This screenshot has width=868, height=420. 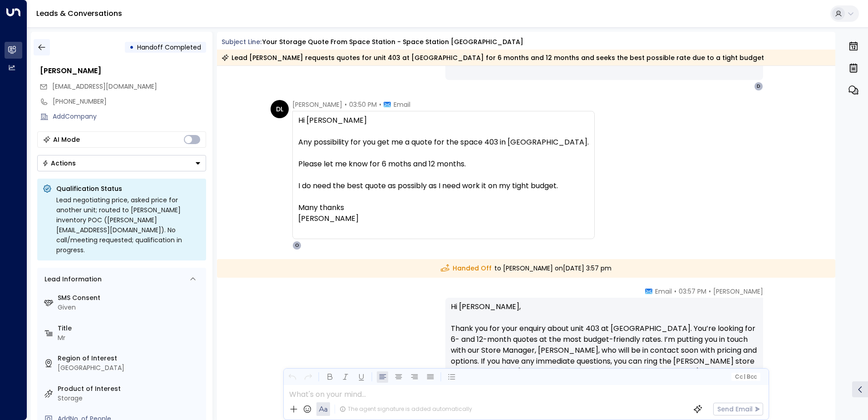 What do you see at coordinates (130, 358) in the screenshot?
I see `label: Region of Interest` at bounding box center [130, 358].